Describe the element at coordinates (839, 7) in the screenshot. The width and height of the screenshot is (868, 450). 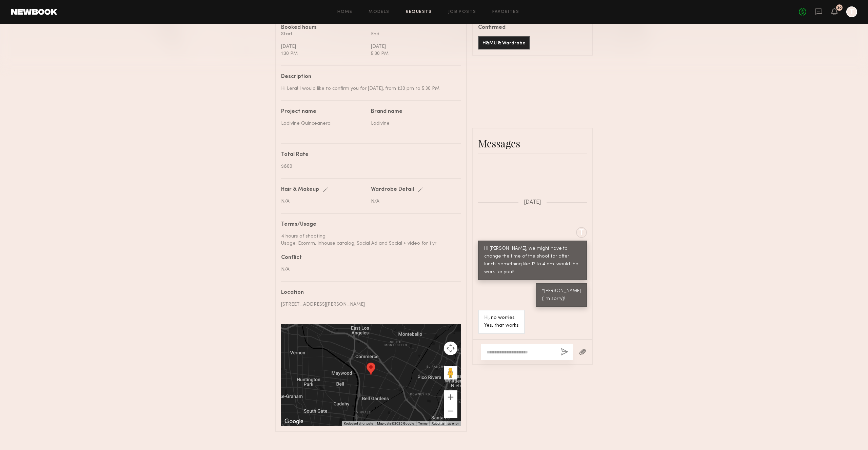
I see `div: 30` at that location.